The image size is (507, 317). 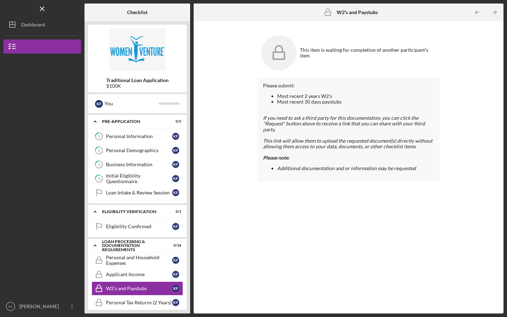 What do you see at coordinates (137, 288) in the screenshot?
I see `a: W2's and PaystubsKF` at bounding box center [137, 288].